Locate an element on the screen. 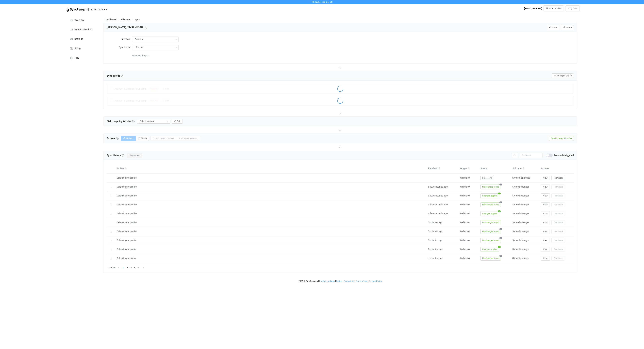 This screenshot has width=644, height=349. a: Status is located at coordinates (339, 281).